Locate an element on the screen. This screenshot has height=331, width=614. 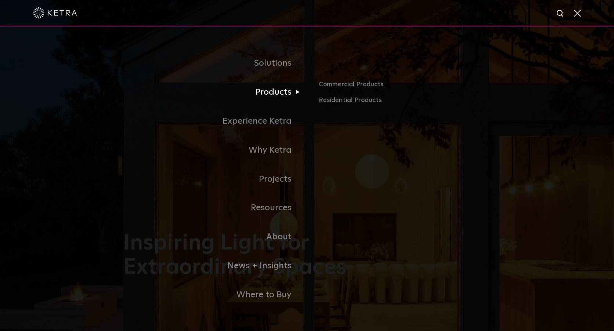
img: ketra-logo-2019-white is located at coordinates (55, 13).